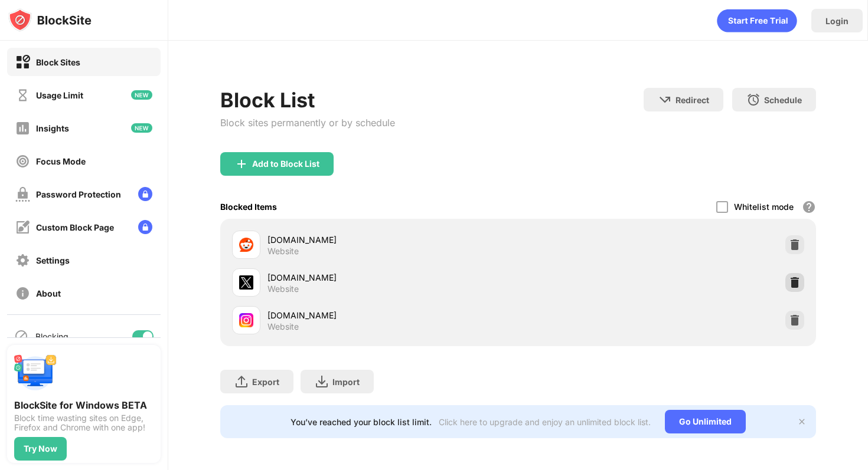 The height and width of the screenshot is (470, 868). I want to click on div: animation, so click(756, 20).